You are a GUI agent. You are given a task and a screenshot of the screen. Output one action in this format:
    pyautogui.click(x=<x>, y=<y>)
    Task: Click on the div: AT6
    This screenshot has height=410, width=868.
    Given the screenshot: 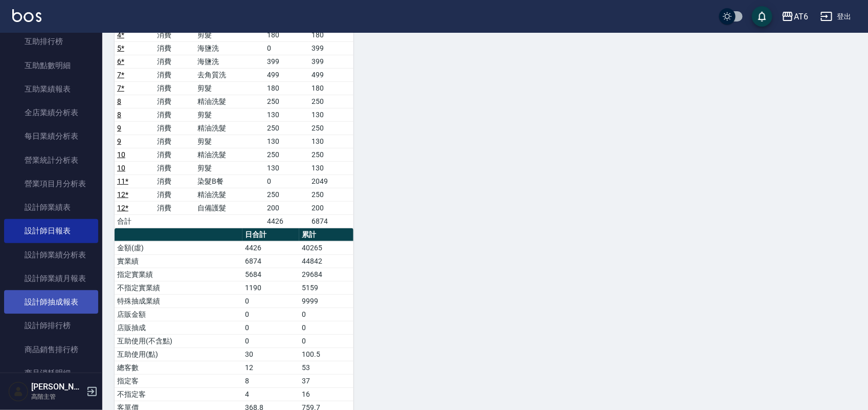 What is the action you would take?
    pyautogui.click(x=802, y=17)
    